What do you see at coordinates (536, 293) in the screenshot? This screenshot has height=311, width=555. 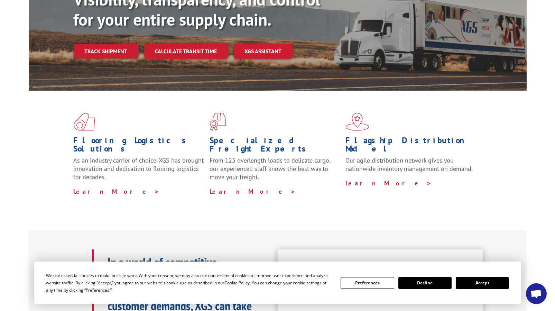 I see `a: Open chat` at bounding box center [536, 293].